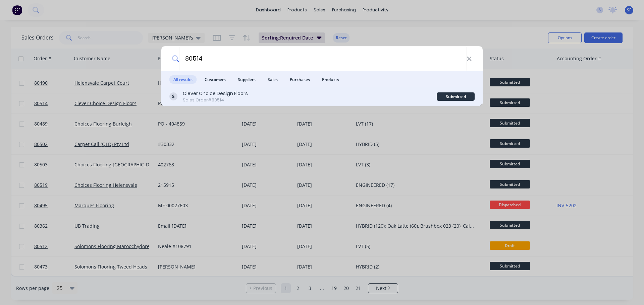 The width and height of the screenshot is (644, 305). I want to click on span: All results, so click(183, 80).